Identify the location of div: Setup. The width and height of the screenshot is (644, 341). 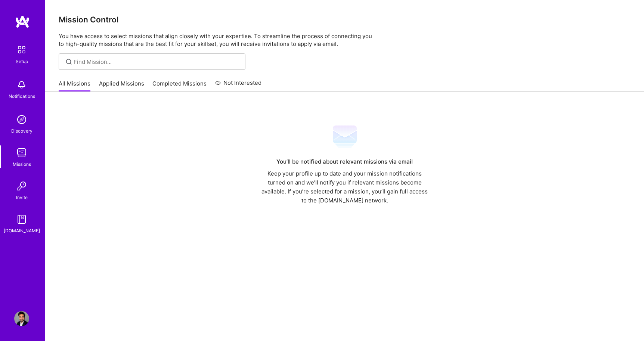
(21, 61).